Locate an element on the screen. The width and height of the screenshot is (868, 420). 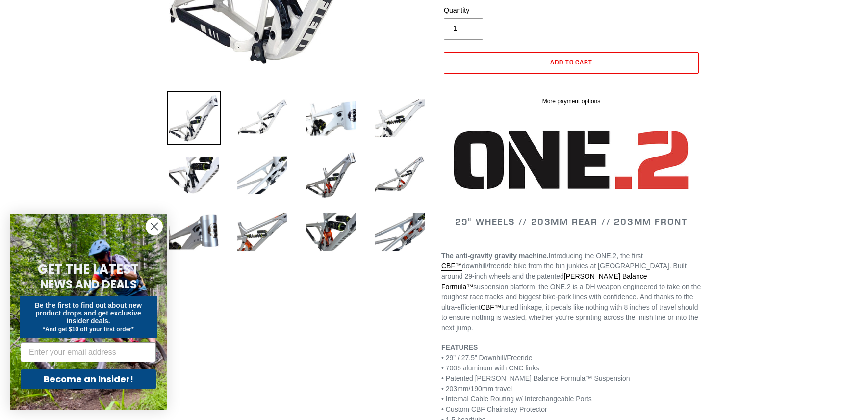
span: Add to cart is located at coordinates (571, 62).